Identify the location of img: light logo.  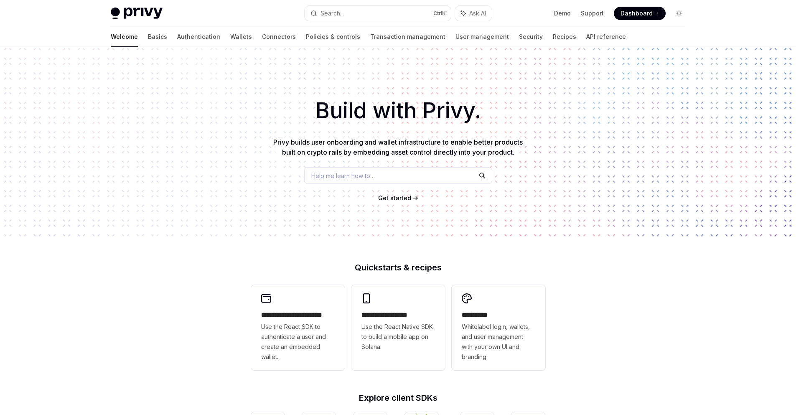
(137, 13).